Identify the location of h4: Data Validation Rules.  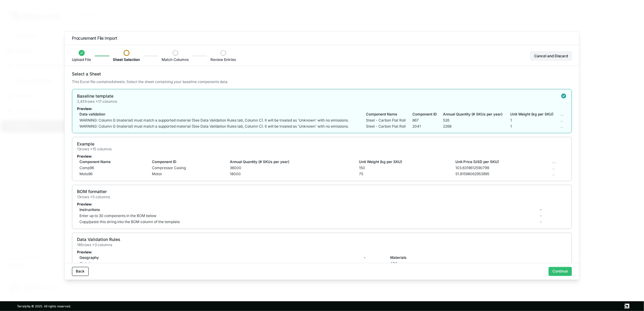
(98, 240).